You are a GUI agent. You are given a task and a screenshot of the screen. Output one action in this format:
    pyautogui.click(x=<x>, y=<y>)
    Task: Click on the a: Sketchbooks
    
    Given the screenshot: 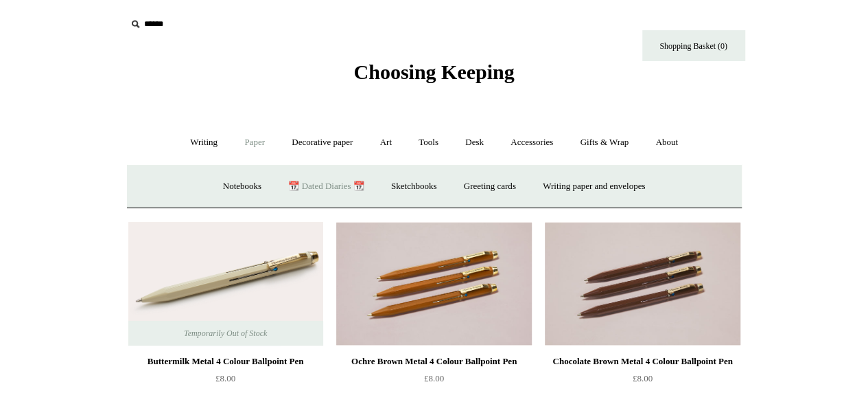 What is the action you would take?
    pyautogui.click(x=414, y=186)
    